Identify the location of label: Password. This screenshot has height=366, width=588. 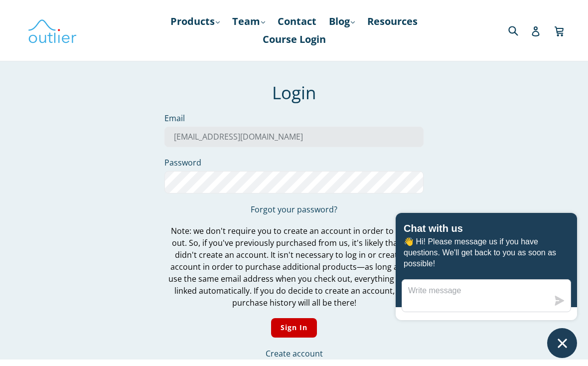
(294, 163).